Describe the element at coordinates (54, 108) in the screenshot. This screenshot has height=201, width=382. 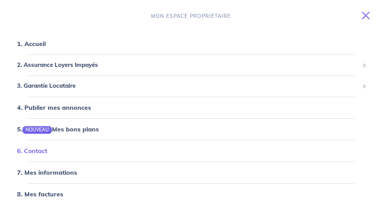
I see `a: 4. Publier mes annonces` at that location.